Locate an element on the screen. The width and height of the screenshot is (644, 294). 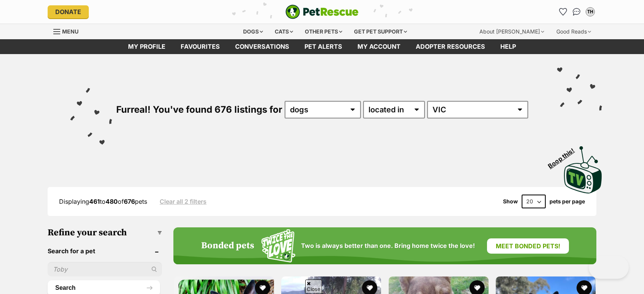
span: Furreal! You've found 676 listings for is located at coordinates (200, 109).